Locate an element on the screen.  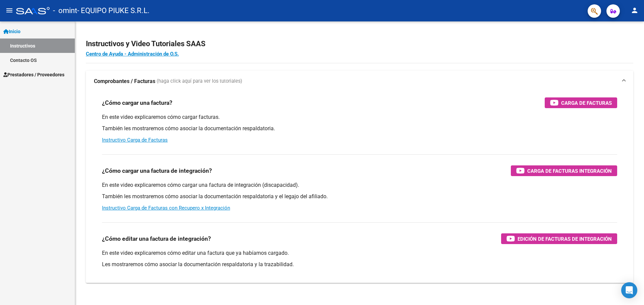
mat-icon: menu is located at coordinates (10, 10).